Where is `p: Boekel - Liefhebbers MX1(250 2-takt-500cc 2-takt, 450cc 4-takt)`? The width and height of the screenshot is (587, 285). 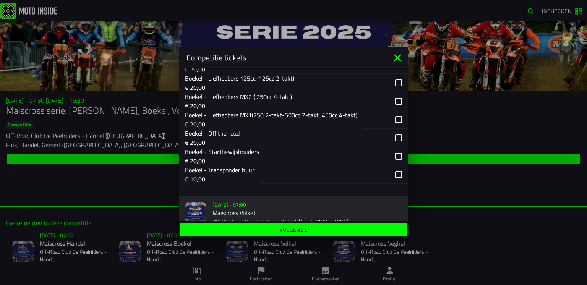 p: Boekel - Liefhebbers MX1(250 2-takt-500cc 2-takt, 450cc 4-takt) is located at coordinates (271, 115).